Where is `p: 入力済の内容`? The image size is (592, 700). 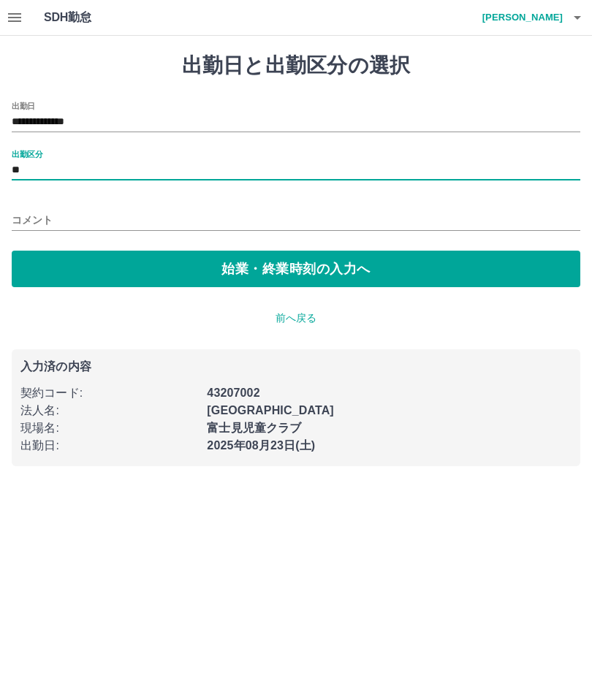
p: 入力済の内容 is located at coordinates (296, 367).